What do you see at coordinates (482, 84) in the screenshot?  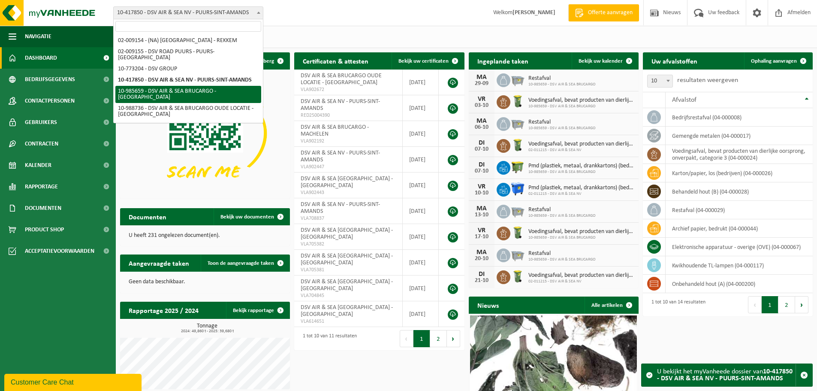 I see `div: 29-09` at bounding box center [482, 84].